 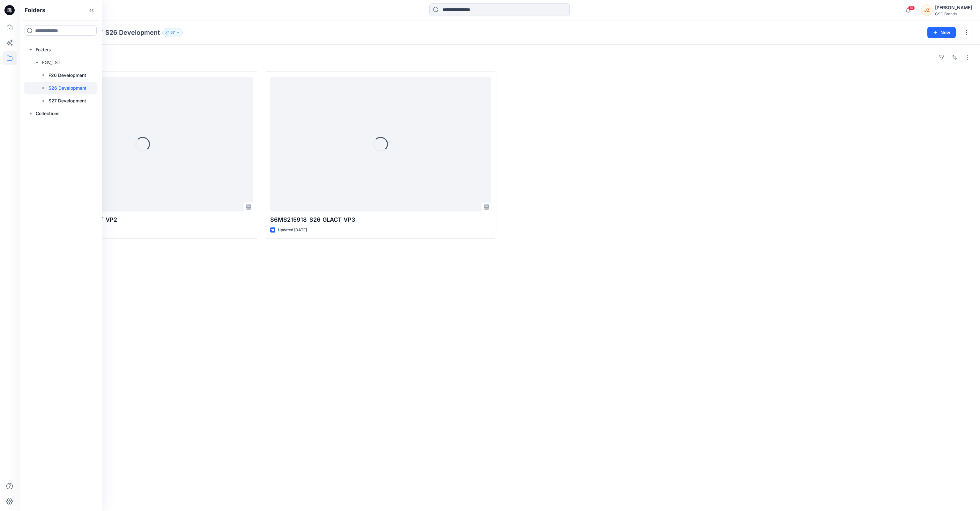 What do you see at coordinates (912, 8) in the screenshot?
I see `span: 10` at bounding box center [912, 8].